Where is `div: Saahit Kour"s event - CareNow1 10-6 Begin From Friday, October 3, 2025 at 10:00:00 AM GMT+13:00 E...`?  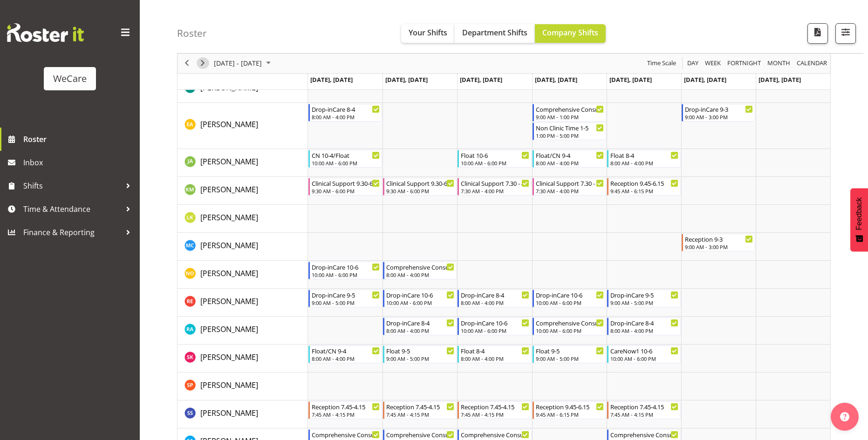 div: Saahit Kour"s event - CareNow1 10-6 Begin From Friday, October 3, 2025 at 10:00:00 AM GMT+13:00 E... is located at coordinates (644, 354).